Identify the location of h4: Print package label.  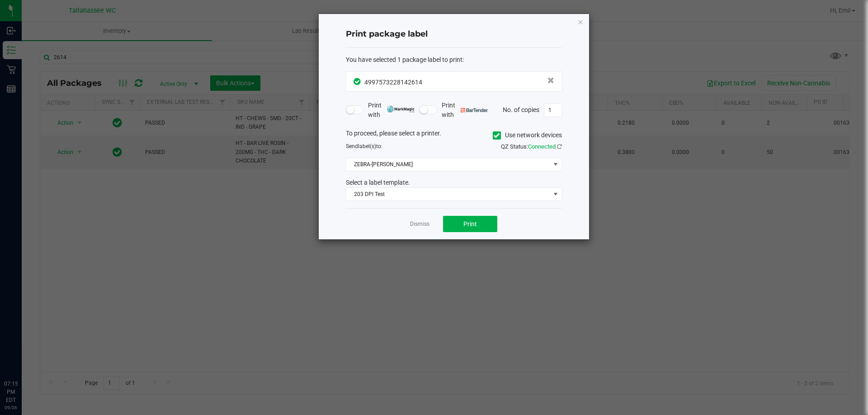
(454, 35).